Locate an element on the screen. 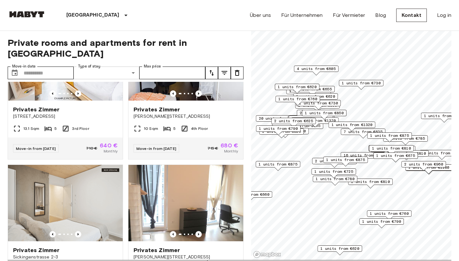 Image resolution: width=459 pixels, height=261 pixels. span: 2 units from €960 is located at coordinates (423, 164).